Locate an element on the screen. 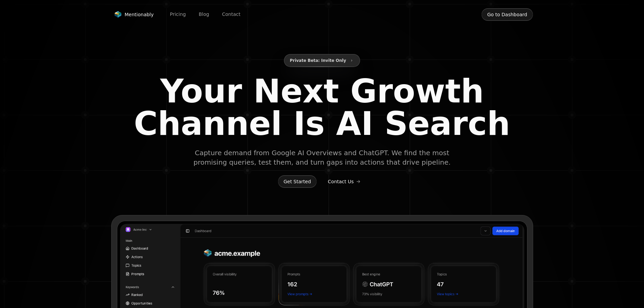 The width and height of the screenshot is (644, 308). a: Mentionably is located at coordinates (134, 15).